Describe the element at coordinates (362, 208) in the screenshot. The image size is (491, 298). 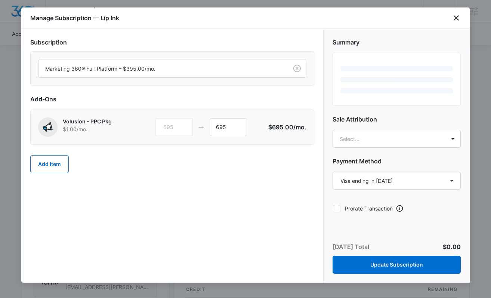
I see `label: Prorate Transaction` at that location.